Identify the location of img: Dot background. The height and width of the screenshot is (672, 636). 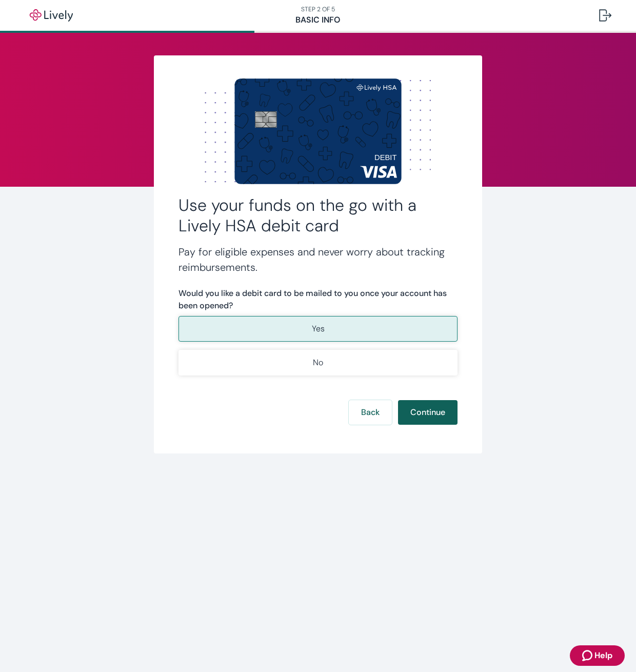
(318, 131).